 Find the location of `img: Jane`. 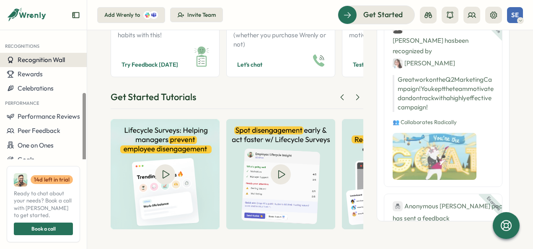

img: Jane is located at coordinates (398, 63).